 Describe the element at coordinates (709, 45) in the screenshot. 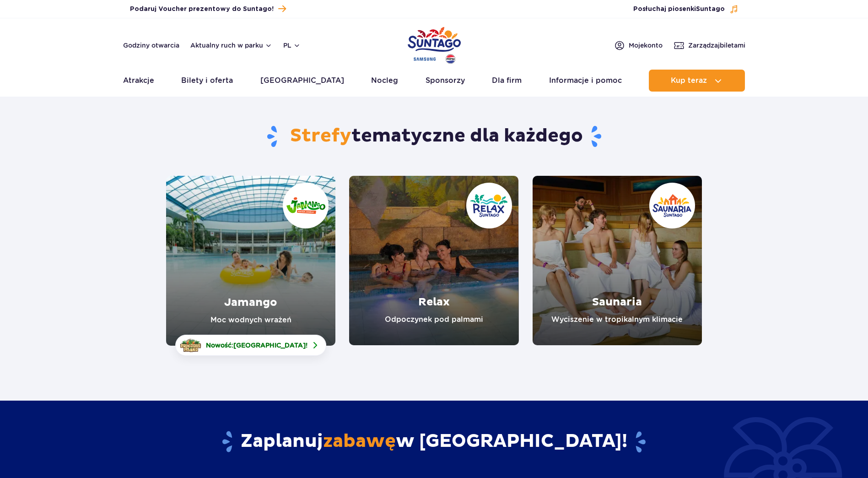

I see `a: Zarządzajbiletami` at that location.